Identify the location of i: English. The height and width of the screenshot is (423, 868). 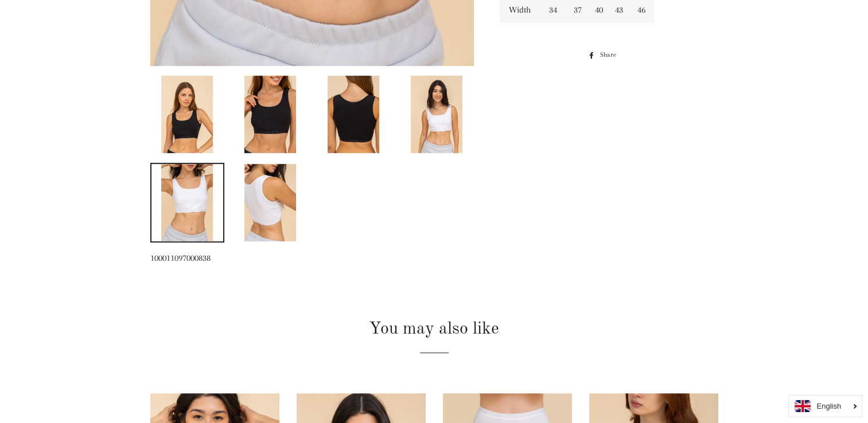
(829, 406).